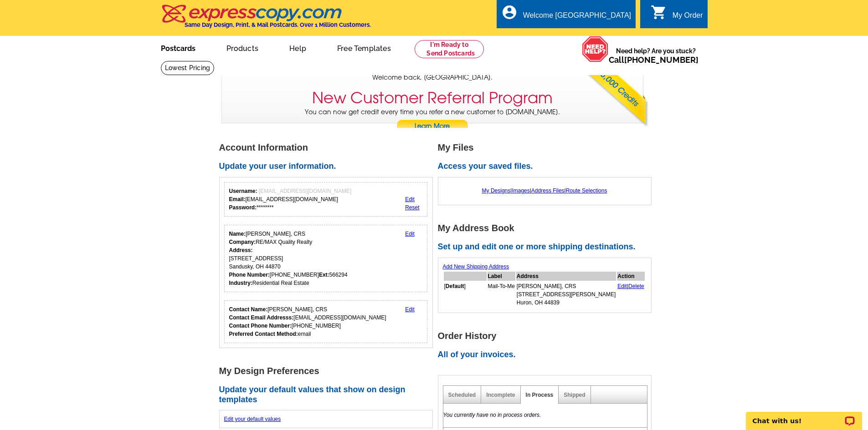  What do you see at coordinates (492, 415) in the screenshot?
I see `em: You currently have no in process orders.` at bounding box center [492, 415].